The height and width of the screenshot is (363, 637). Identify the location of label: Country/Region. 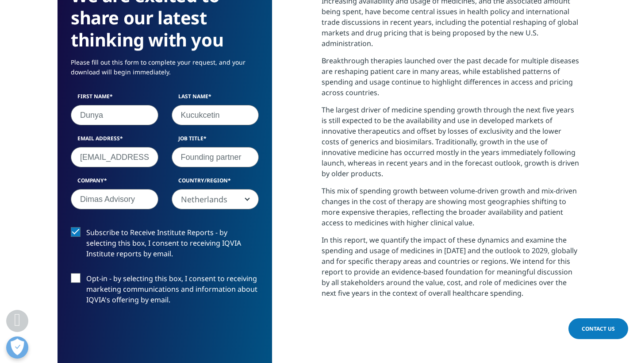
(215, 183).